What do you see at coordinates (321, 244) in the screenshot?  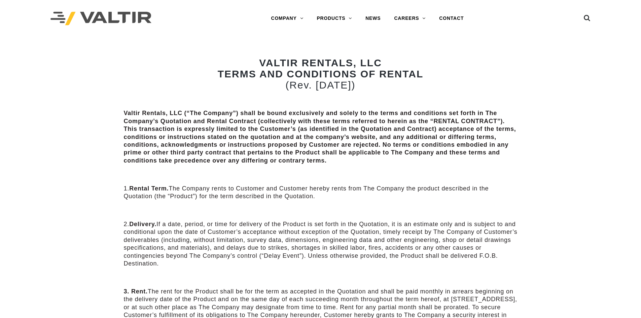 I see `p: 2. If a date, period, or time for delivery of the Product is set forth in the Quotation, it is an...` at bounding box center [321, 244].